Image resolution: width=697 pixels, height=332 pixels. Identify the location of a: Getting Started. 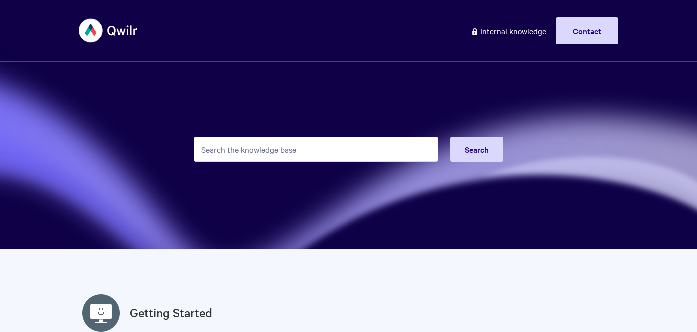
(171, 313).